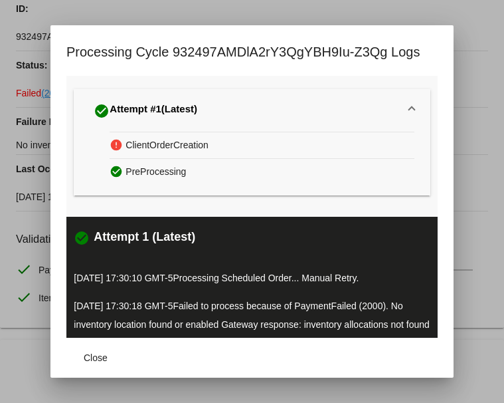 The image size is (504, 403). What do you see at coordinates (251, 315) in the screenshot?
I see `span: Failed to process because of PaymentFailed (2000). No inventory location found or enabled Gateway...` at bounding box center [251, 315].